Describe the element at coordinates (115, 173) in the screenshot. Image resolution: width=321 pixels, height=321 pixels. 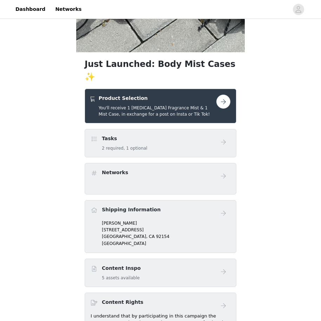
I see `h4: Networks` at that location.